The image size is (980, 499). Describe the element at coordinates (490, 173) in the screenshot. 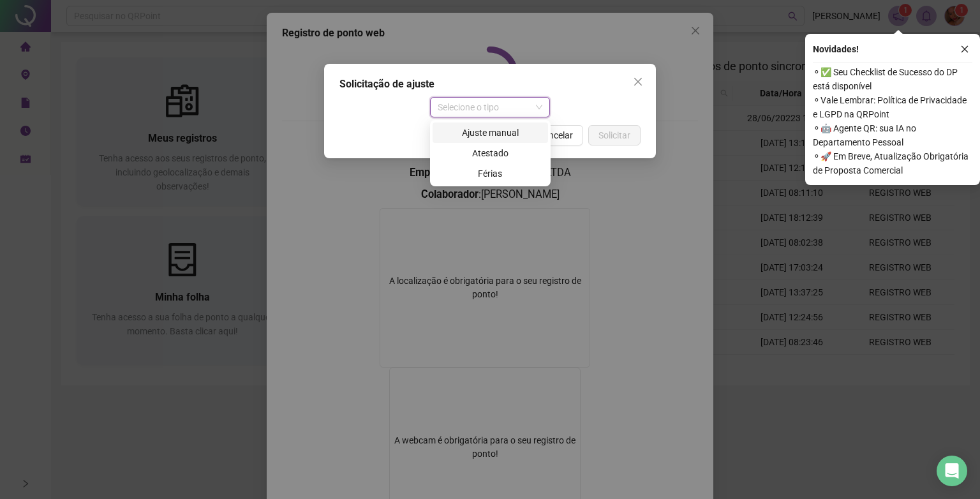

I see `div: Férias` at that location.